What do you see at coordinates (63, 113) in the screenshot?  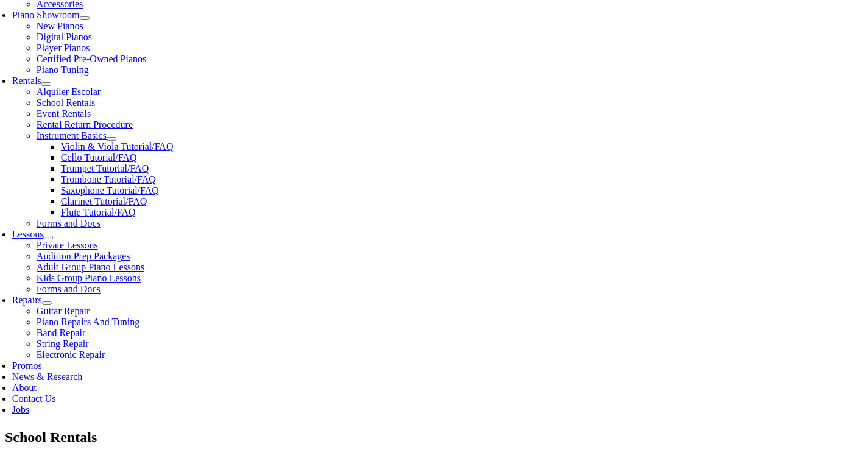 I see `span: Event Rentals` at bounding box center [63, 113].